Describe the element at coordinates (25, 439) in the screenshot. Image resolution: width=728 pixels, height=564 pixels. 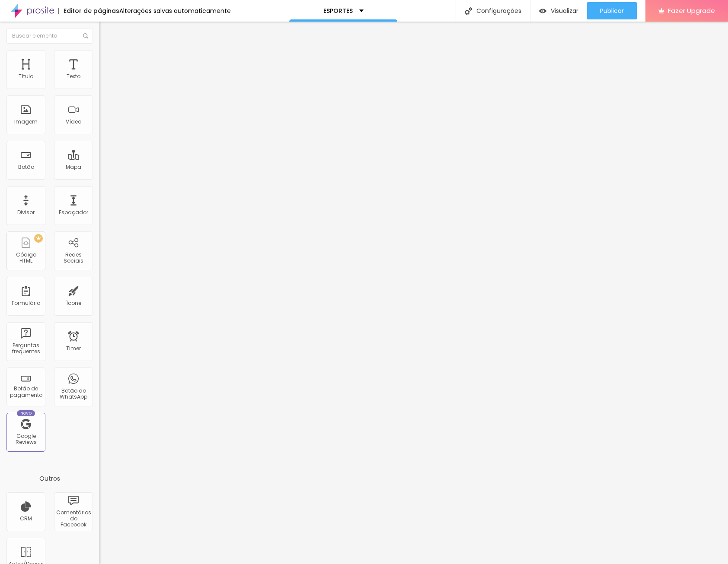
I see `div: Google Reviews` at that location.